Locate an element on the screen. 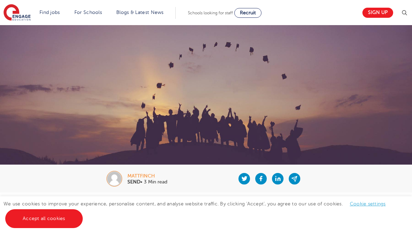 The height and width of the screenshot is (234, 412). span: We use cookies to improve your experience, personalise content, and analyse website traffic. By c... is located at coordinates (198, 211).